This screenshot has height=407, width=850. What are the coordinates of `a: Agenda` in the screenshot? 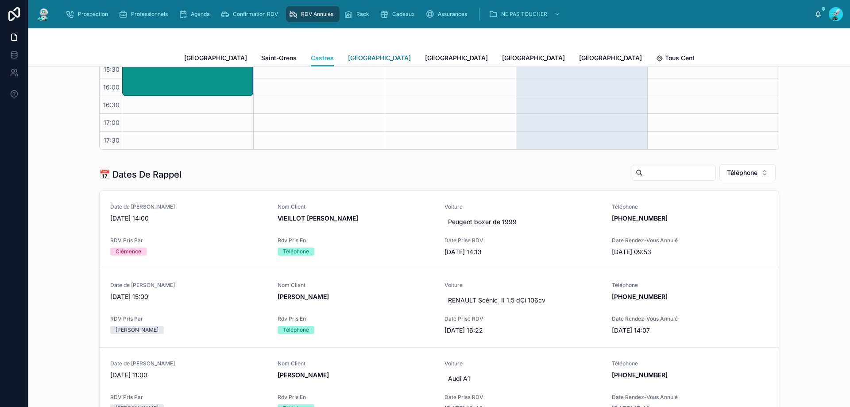 It's located at (196, 14).